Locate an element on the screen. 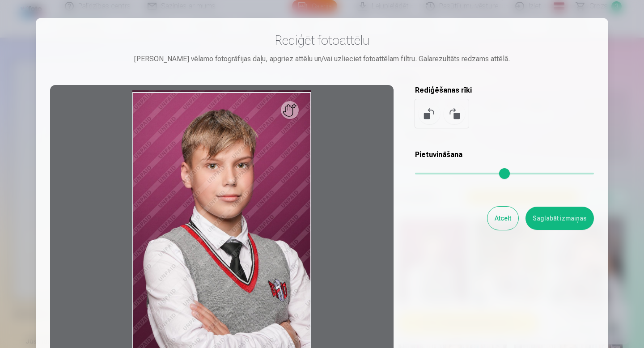 This screenshot has width=644, height=348. button: Saglabāt izmaiņas is located at coordinates (560, 218).